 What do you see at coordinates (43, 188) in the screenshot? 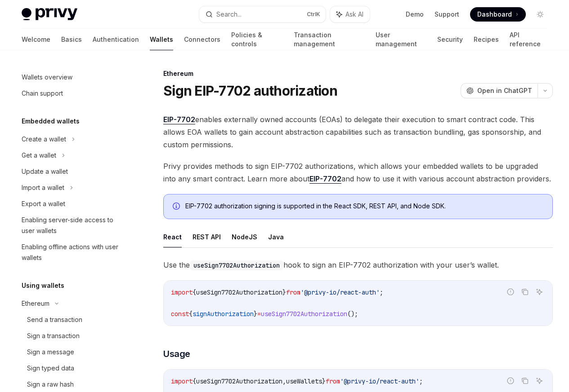
I see `div: Import a wallet` at bounding box center [43, 188].